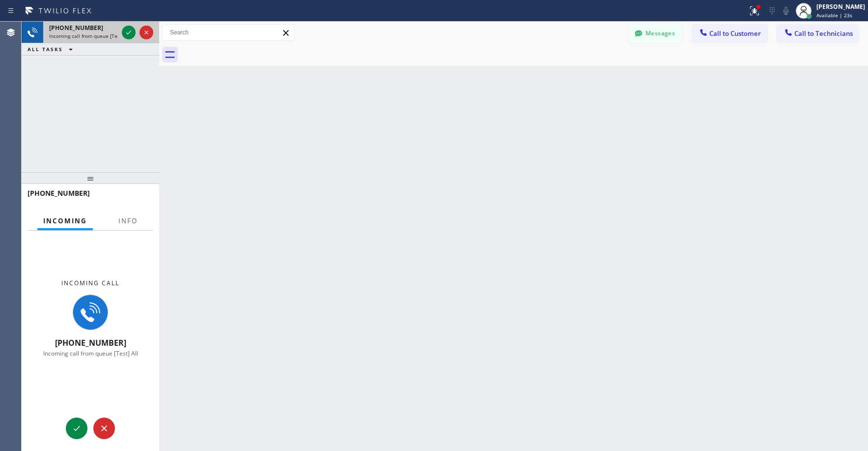 The height and width of the screenshot is (451, 868). What do you see at coordinates (786, 10) in the screenshot?
I see `button: Mute` at bounding box center [786, 10].